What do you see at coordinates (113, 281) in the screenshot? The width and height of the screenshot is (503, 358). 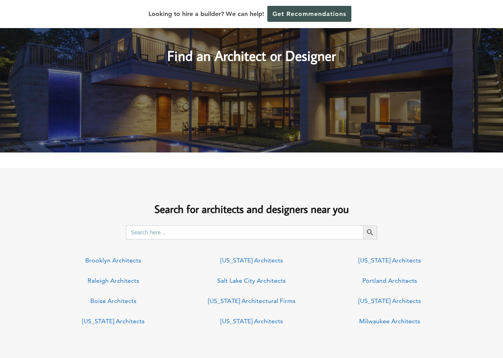 I see `a: Raleigh Architects` at bounding box center [113, 281].